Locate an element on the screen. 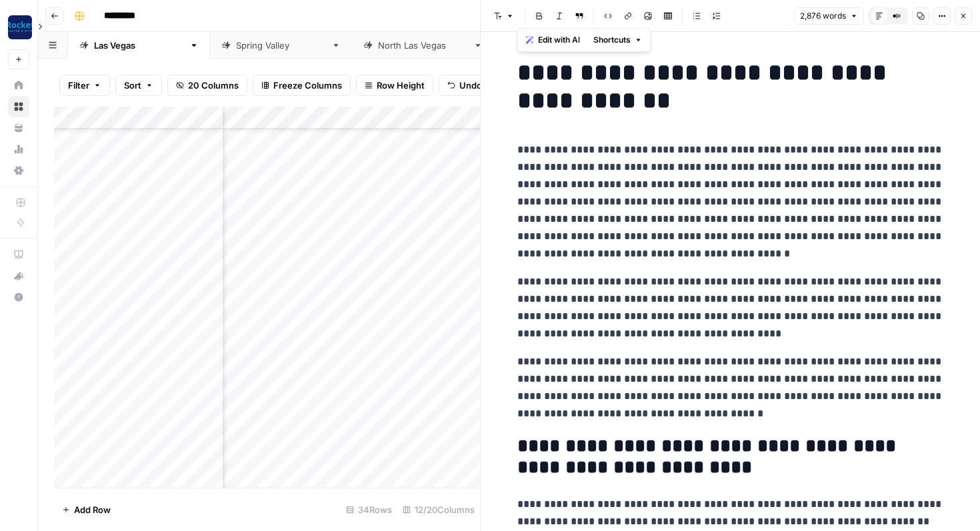 The image size is (980, 531). button: Sort is located at coordinates (139, 85).